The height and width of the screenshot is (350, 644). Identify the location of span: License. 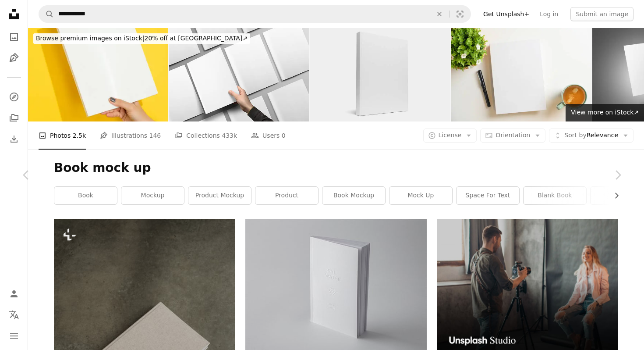
(450, 135).